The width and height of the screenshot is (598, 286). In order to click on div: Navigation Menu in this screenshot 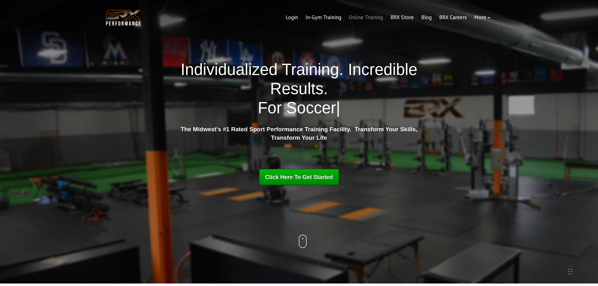, I will do `click(388, 18)`.